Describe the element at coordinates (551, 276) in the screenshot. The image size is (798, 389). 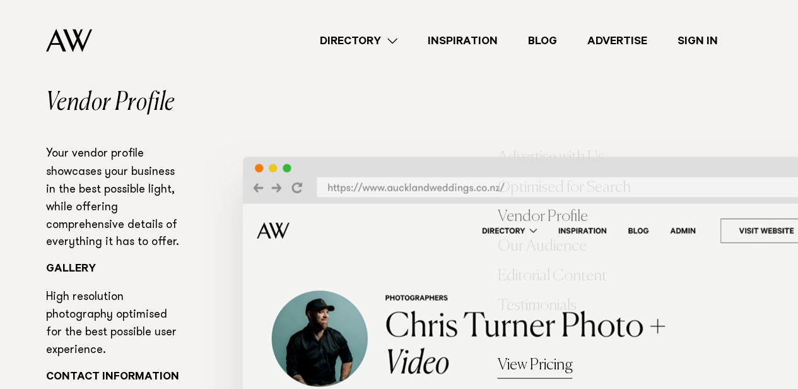
I see `a: Editorial Content` at that location.